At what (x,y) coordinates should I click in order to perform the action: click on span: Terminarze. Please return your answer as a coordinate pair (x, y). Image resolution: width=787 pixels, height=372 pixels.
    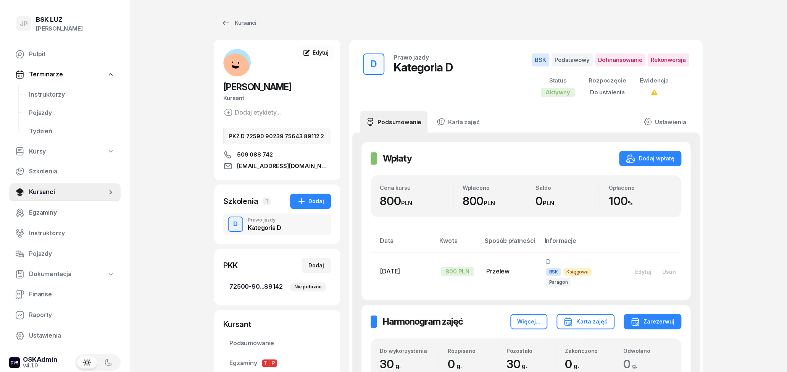
    Looking at the image, I should click on (46, 74).